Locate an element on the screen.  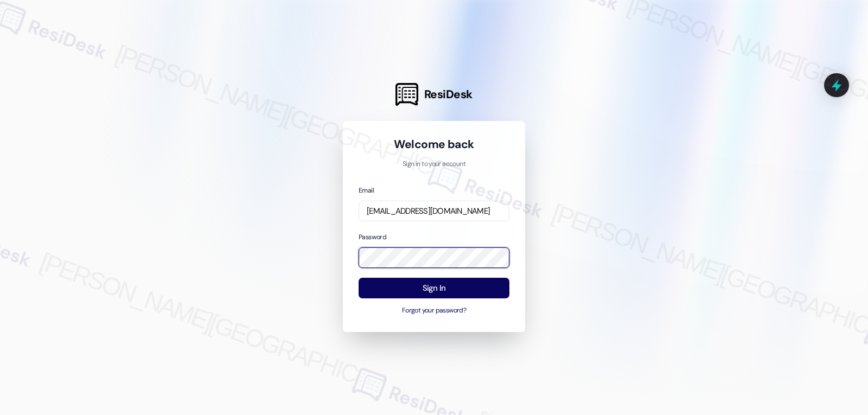
button: Forgot your password? is located at coordinates (434, 311).